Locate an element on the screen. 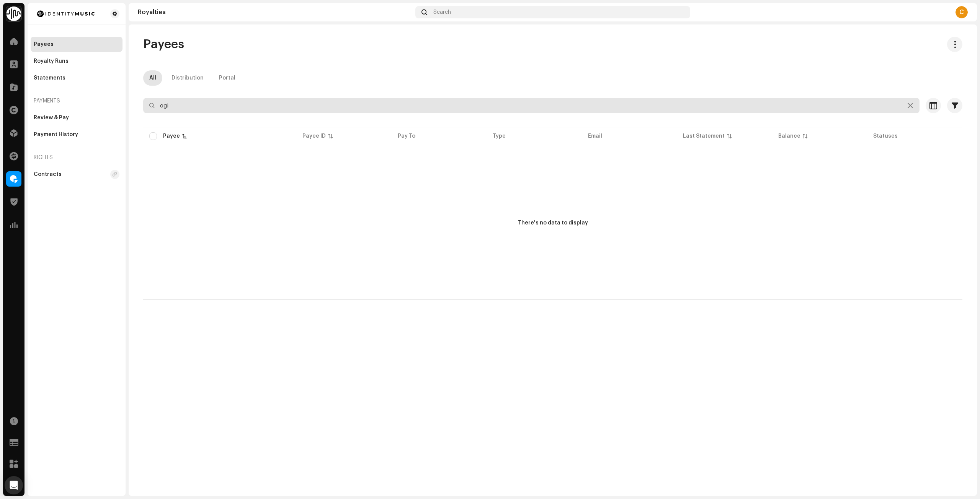 Image resolution: width=980 pixels, height=499 pixels. re-a-nav-header: Payments is located at coordinates (76, 101).